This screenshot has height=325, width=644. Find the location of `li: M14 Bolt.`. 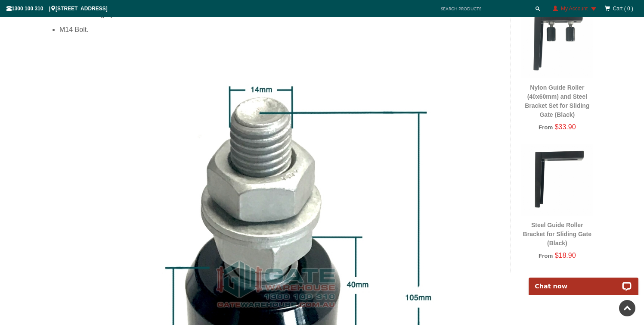

li: M14 Bolt. is located at coordinates (282, 29).